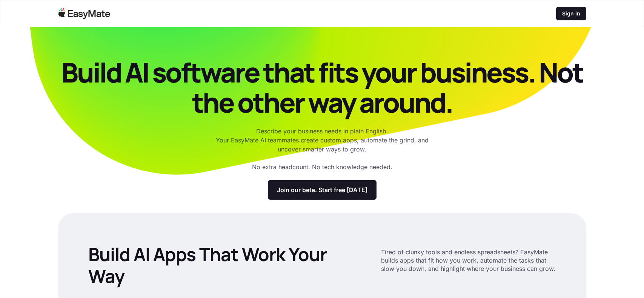 Image resolution: width=644 pixels, height=298 pixels. I want to click on p: Describe your business needs in plain English. Your EasyMate AI teammates create custom apps, aut..., so click(322, 140).